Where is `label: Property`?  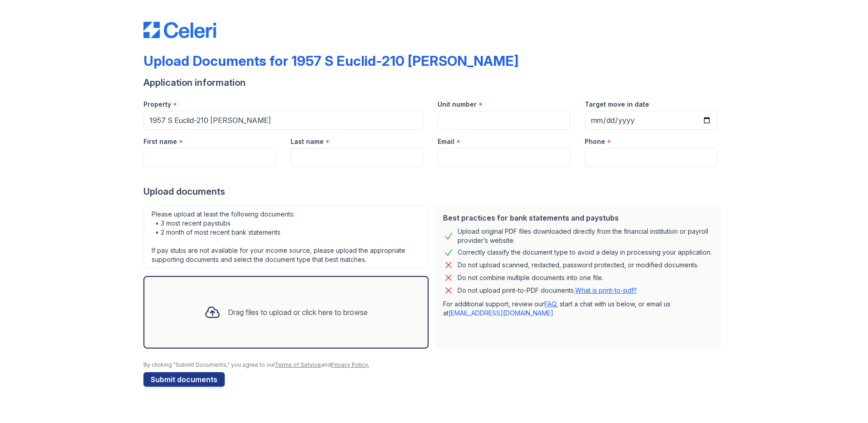 label: Property is located at coordinates (157, 105).